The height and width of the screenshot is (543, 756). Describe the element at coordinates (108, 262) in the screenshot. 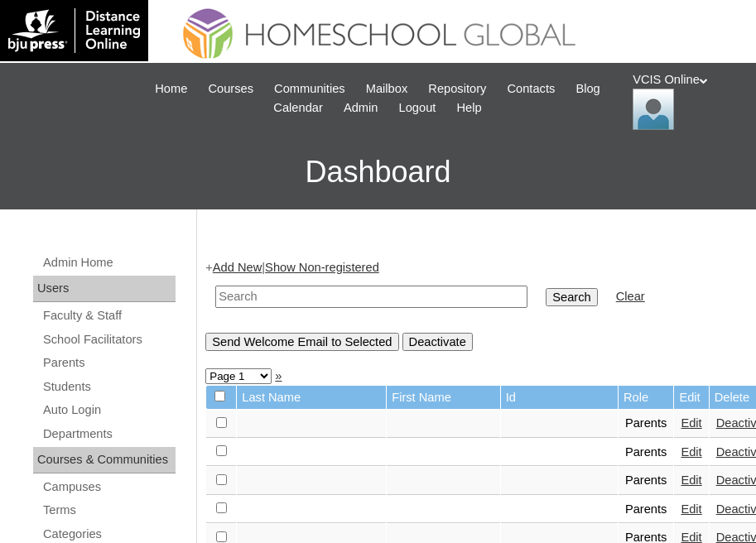

I see `a: Admin Home` at that location.